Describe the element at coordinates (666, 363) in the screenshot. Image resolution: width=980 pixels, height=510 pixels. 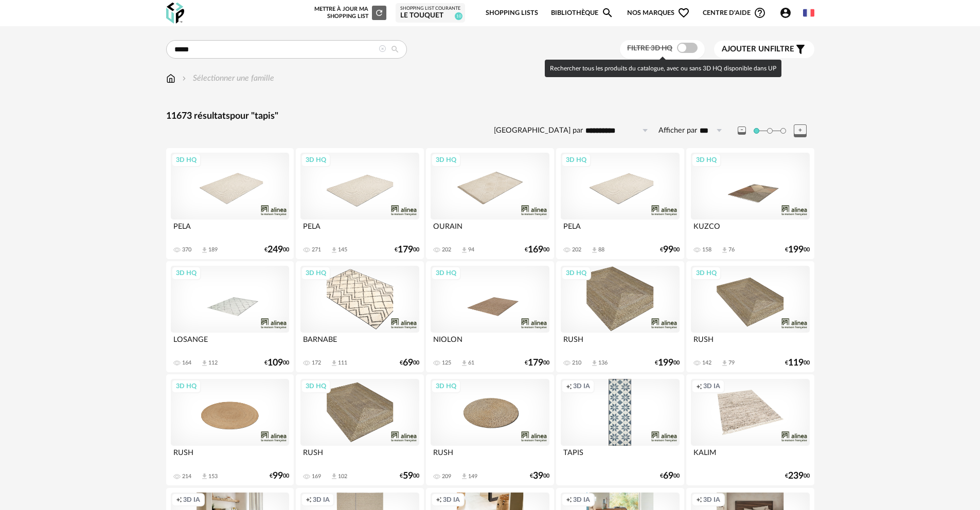
I see `span: 199` at that location.